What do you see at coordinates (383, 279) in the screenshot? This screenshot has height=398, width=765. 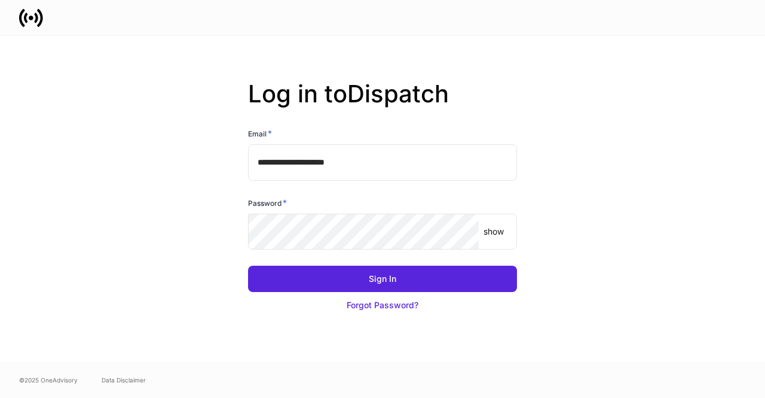 I see `div: Sign In` at bounding box center [383, 279].